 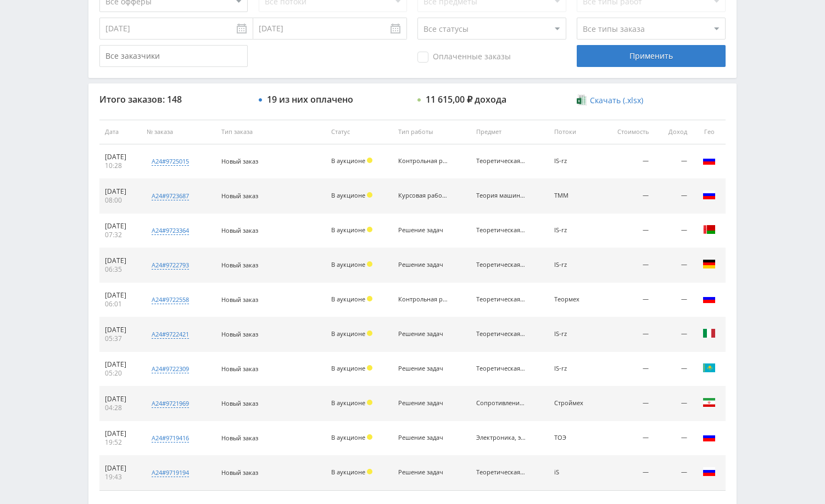 What do you see at coordinates (120, 200) in the screenshot?
I see `div: 08:00` at bounding box center [120, 200].